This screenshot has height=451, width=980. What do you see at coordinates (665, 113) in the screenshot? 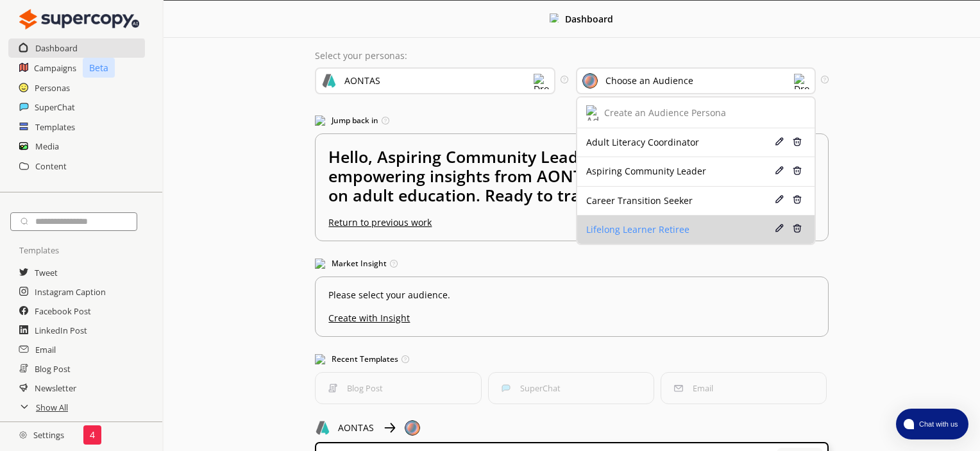
I see `div: Create an Audience Persona` at bounding box center [665, 113].